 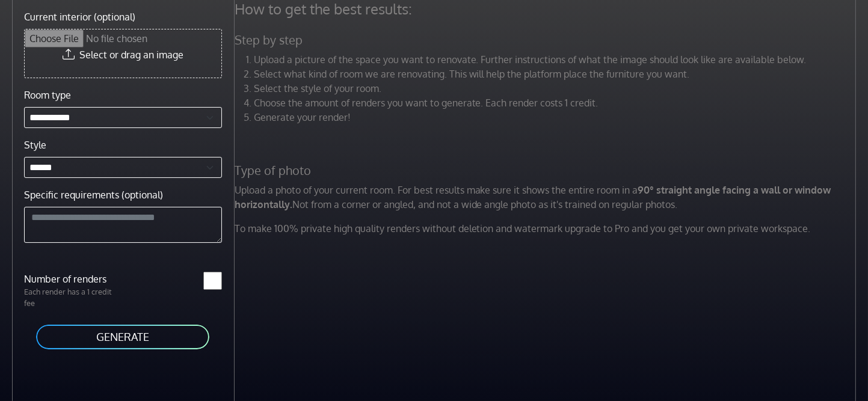 I want to click on label: Style, so click(x=35, y=145).